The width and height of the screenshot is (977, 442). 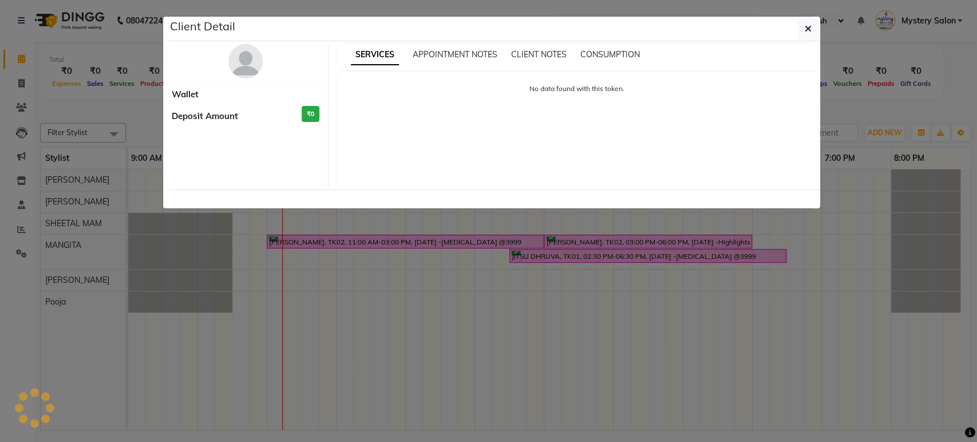 What do you see at coordinates (246, 61) in the screenshot?
I see `img: avatar` at bounding box center [246, 61].